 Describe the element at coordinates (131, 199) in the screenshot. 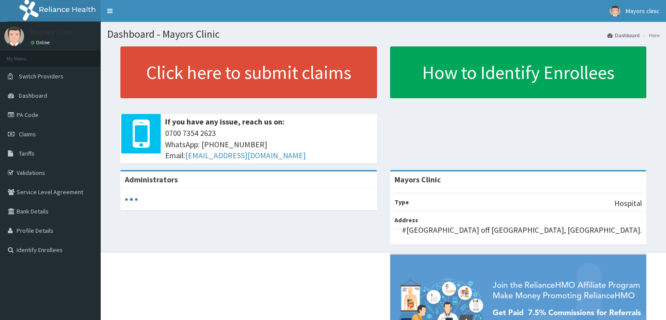

I see `svg: audio-loading` at that location.